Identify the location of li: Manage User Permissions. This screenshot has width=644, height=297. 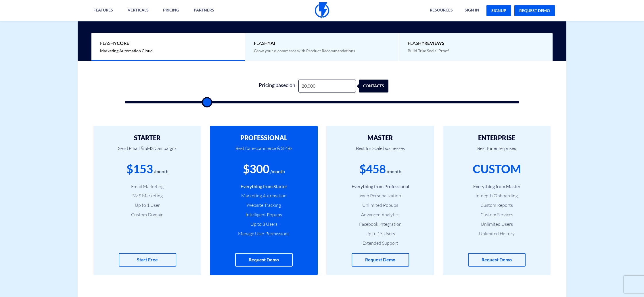
(264, 233).